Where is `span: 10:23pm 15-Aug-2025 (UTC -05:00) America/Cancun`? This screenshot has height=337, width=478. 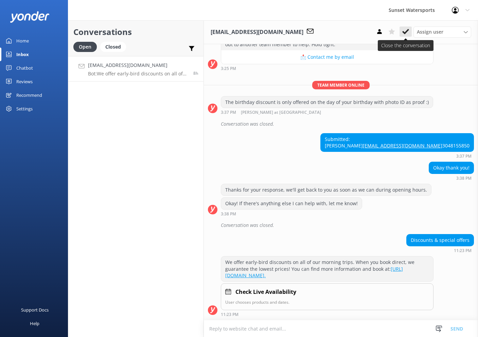 span: 10:23pm 15-Aug-2025 (UTC -05:00) America/Cancun is located at coordinates (196, 73).